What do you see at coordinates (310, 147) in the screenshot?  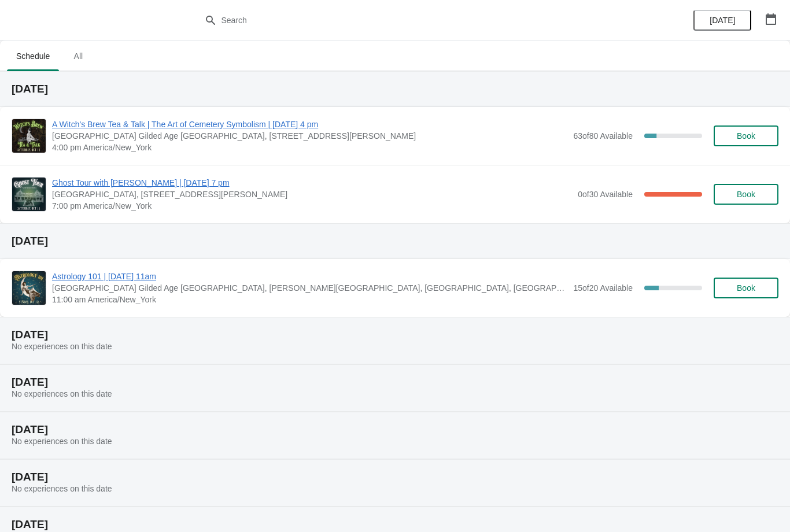 I see `span: 4:00 pm America/New_York` at bounding box center [310, 147].